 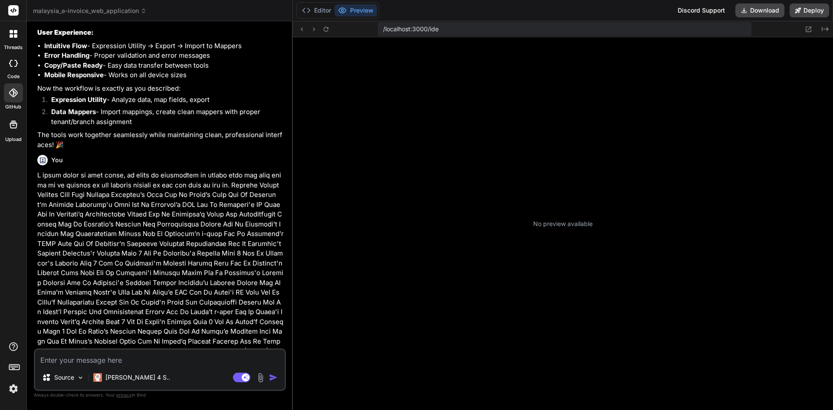 I want to click on label: threads, so click(x=13, y=47).